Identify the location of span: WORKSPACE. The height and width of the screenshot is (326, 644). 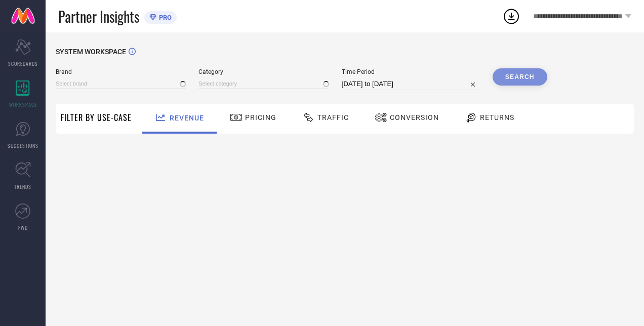
(23, 104).